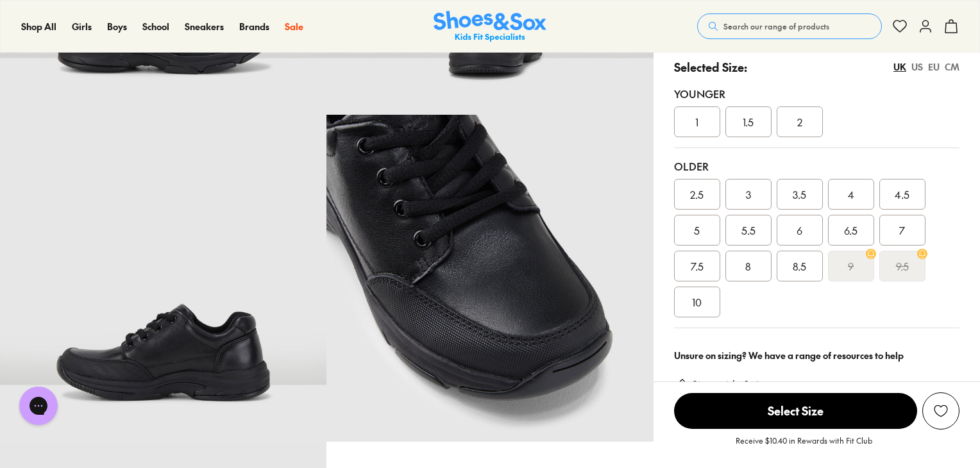  Describe the element at coordinates (748, 266) in the screenshot. I see `span: 8` at that location.